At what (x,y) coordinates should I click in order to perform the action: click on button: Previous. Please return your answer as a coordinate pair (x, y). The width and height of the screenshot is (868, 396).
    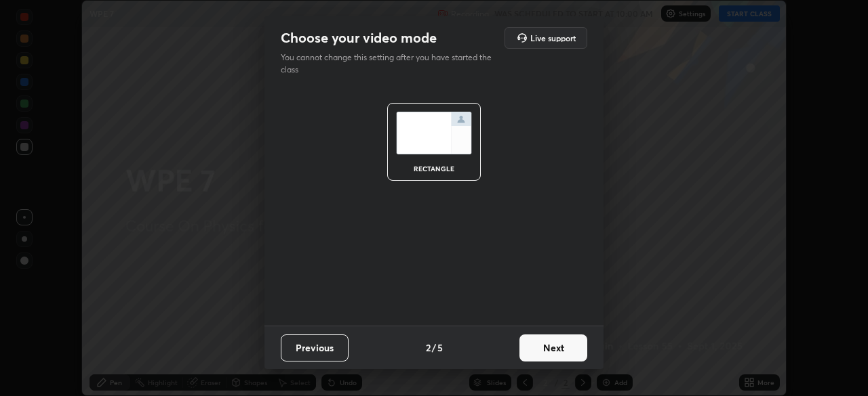
    Looking at the image, I should click on (314, 348).